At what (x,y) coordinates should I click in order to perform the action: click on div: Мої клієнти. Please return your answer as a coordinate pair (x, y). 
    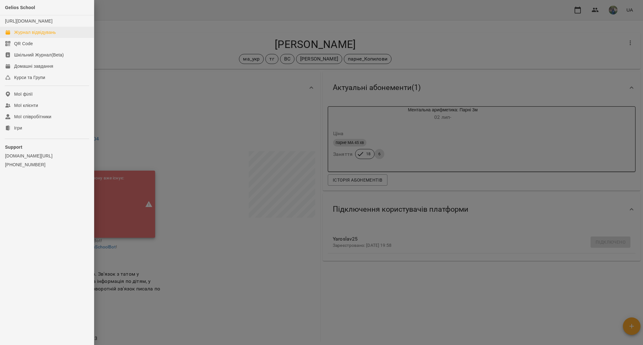
    Looking at the image, I should click on (26, 105).